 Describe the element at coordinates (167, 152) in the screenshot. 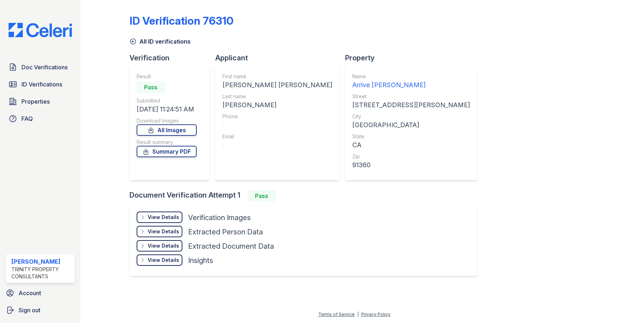

I see `a: Summary PDF` at that location.